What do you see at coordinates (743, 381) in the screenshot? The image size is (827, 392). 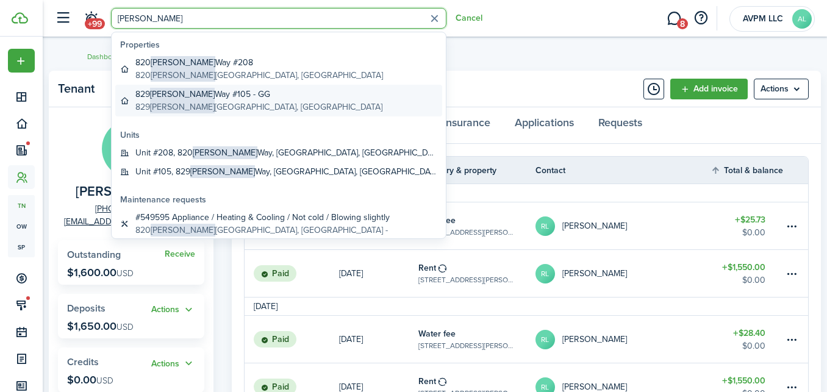 I see `table-amount-title: $1,550.00` at bounding box center [743, 381].